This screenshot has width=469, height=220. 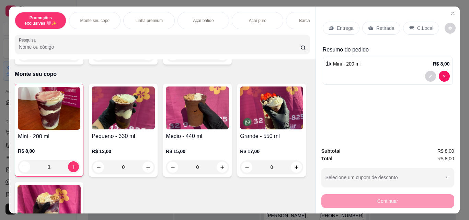 What do you see at coordinates (160, 47) in the screenshot?
I see `input: Pesquisa` at bounding box center [160, 47].